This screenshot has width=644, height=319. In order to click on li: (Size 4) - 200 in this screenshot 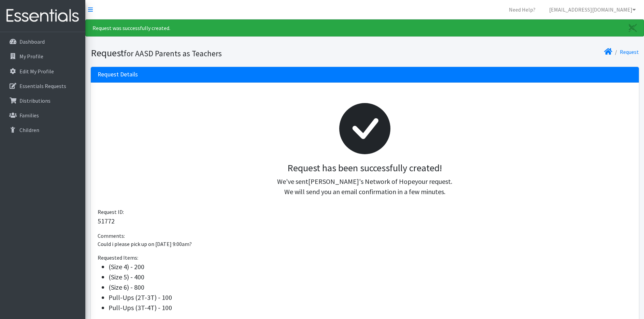, I will do `click(370, 267)`.